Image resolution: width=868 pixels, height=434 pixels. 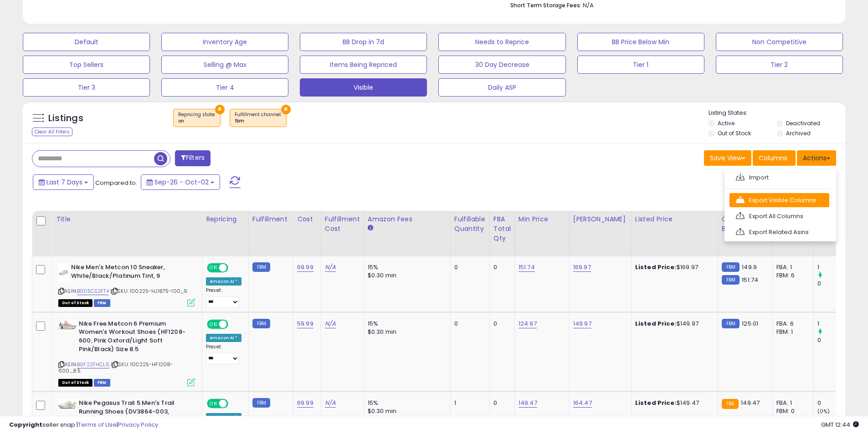 What do you see at coordinates (64, 182) in the screenshot?
I see `span: Last 7 Days` at bounding box center [64, 182].